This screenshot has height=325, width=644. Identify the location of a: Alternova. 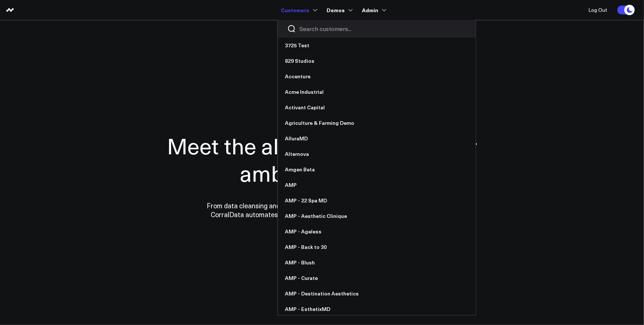
(377, 154).